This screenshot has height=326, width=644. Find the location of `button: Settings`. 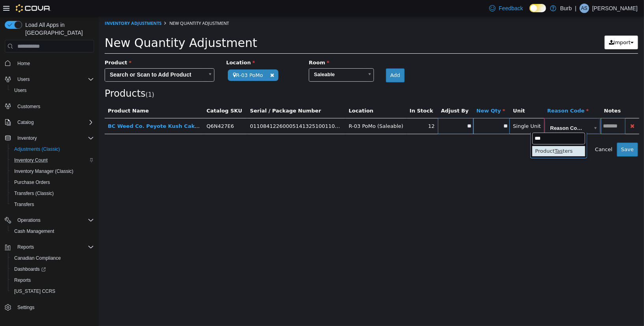

button: Settings is located at coordinates (49, 307).